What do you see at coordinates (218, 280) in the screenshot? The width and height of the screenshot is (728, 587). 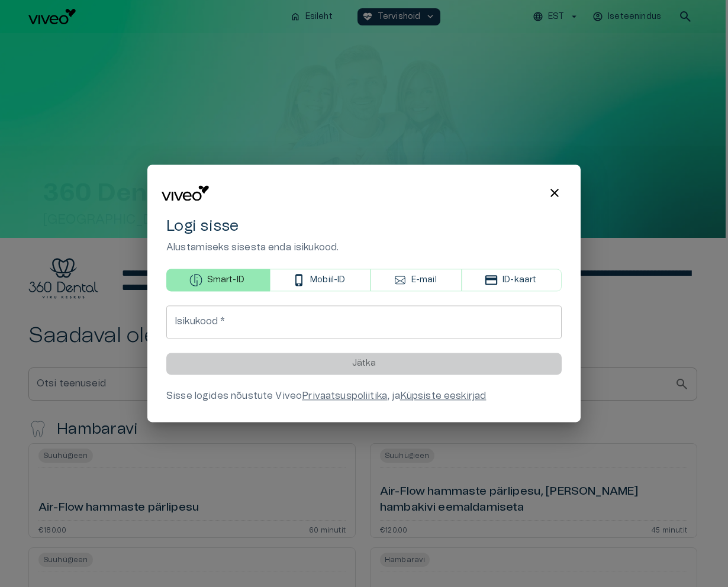 I see `button: Smart-ID` at bounding box center [218, 280].